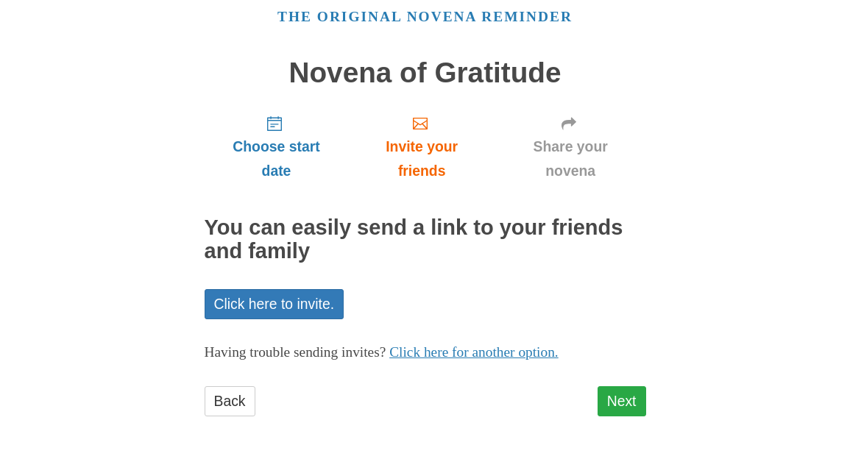 The image size is (850, 459). Describe the element at coordinates (421, 146) in the screenshot. I see `a: Invite your friends` at that location.